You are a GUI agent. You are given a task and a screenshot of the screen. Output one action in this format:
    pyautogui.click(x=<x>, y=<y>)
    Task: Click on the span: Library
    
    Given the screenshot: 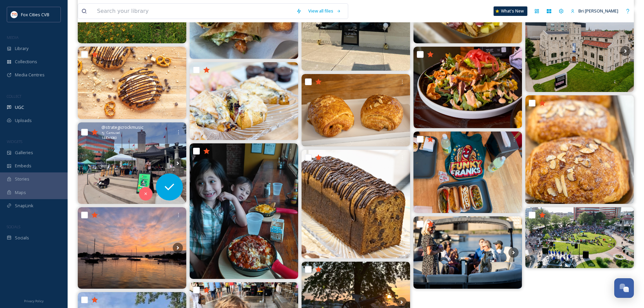 What is the action you would take?
    pyautogui.click(x=22, y=48)
    